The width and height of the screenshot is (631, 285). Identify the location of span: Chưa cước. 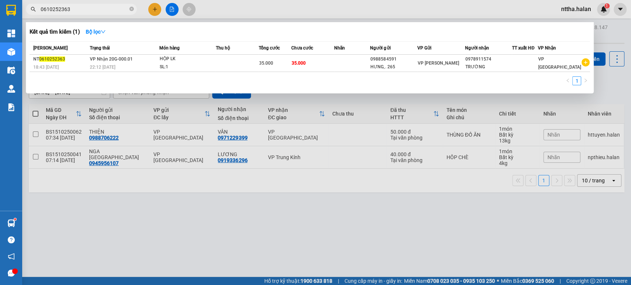
(302, 48).